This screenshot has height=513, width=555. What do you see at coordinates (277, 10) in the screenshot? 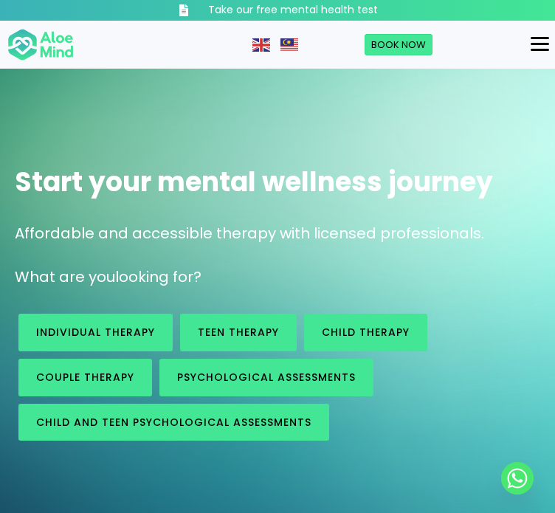
I see `a: Take our free mental health test` at bounding box center [277, 10].